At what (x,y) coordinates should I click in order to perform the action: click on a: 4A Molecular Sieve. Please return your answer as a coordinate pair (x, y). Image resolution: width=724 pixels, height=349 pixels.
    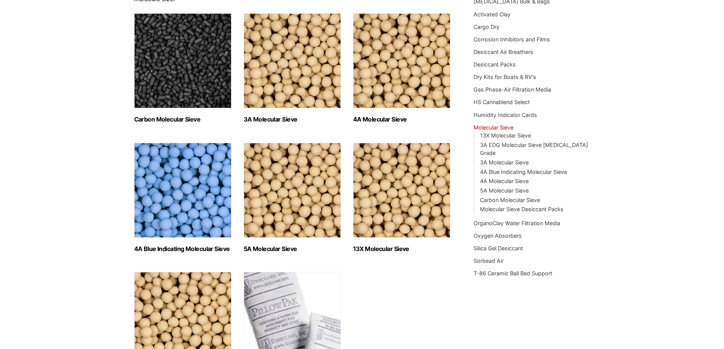
    Looking at the image, I should click on (504, 181).